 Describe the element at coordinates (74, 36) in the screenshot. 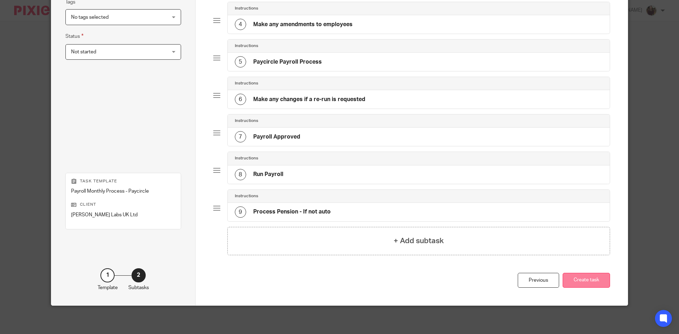

I see `label: Status` at that location.